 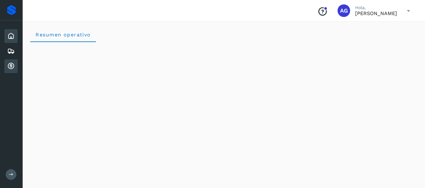 What do you see at coordinates (11, 51) in the screenshot?
I see `div: Embarques` at bounding box center [11, 51].